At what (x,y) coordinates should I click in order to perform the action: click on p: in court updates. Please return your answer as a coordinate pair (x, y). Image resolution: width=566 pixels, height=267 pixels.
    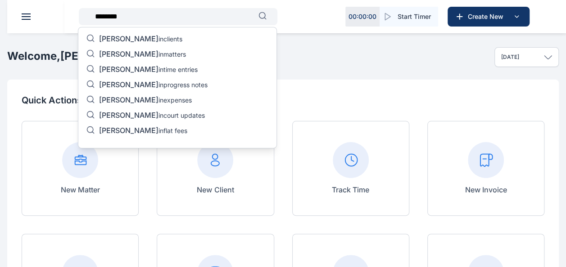
    Looking at the image, I should click on (152, 116).